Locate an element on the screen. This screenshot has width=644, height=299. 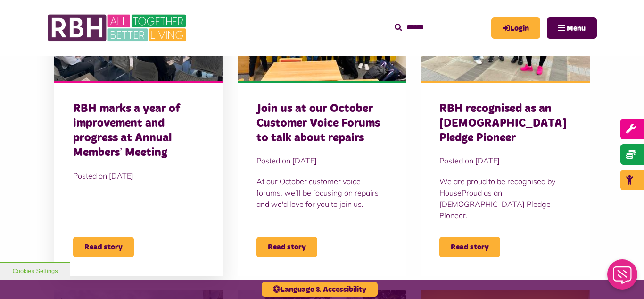
button: Navigation is located at coordinates (572, 28).